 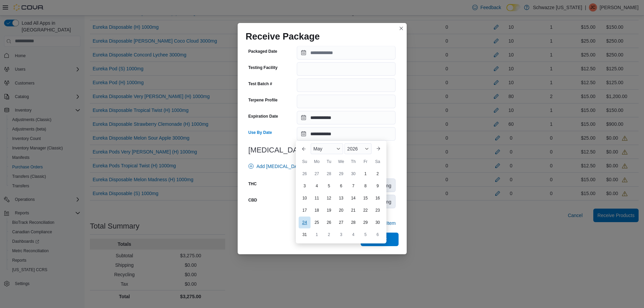 I want to click on div: day-14, so click(x=353, y=198).